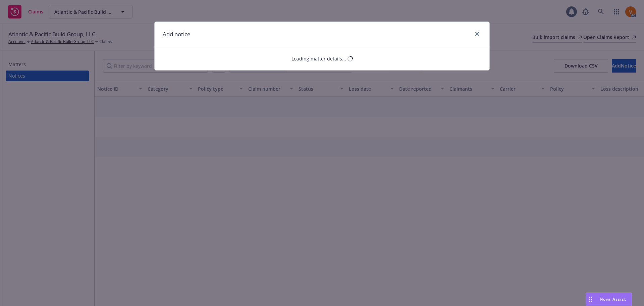 Image resolution: width=644 pixels, height=306 pixels. Describe the element at coordinates (318, 58) in the screenshot. I see `div: Loading matter details...` at that location.